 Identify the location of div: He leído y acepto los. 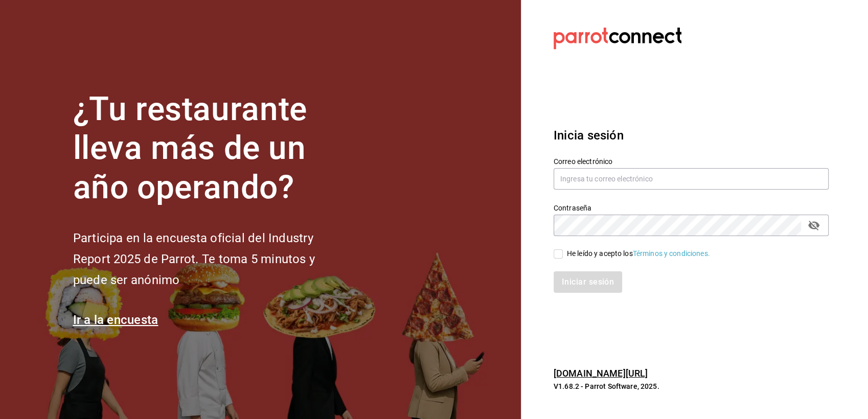
(639, 254).